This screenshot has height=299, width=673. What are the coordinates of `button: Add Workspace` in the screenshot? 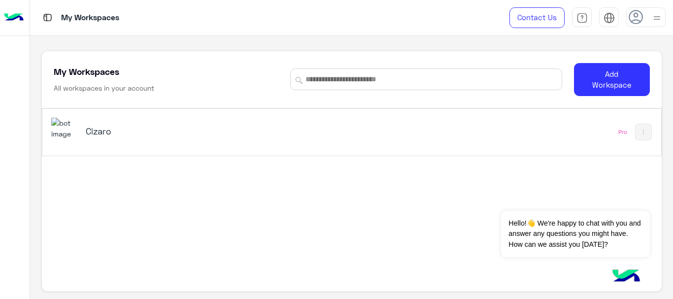 It's located at (612, 79).